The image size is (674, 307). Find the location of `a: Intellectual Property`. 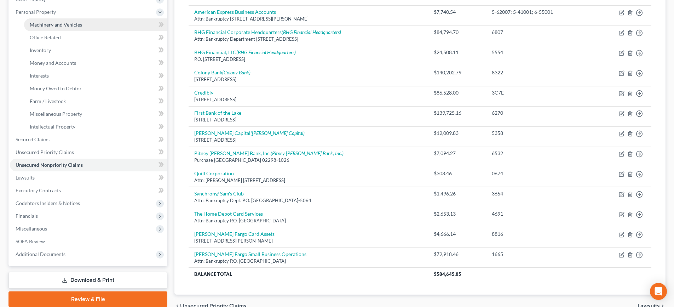

a: Intellectual Property is located at coordinates (96, 127).